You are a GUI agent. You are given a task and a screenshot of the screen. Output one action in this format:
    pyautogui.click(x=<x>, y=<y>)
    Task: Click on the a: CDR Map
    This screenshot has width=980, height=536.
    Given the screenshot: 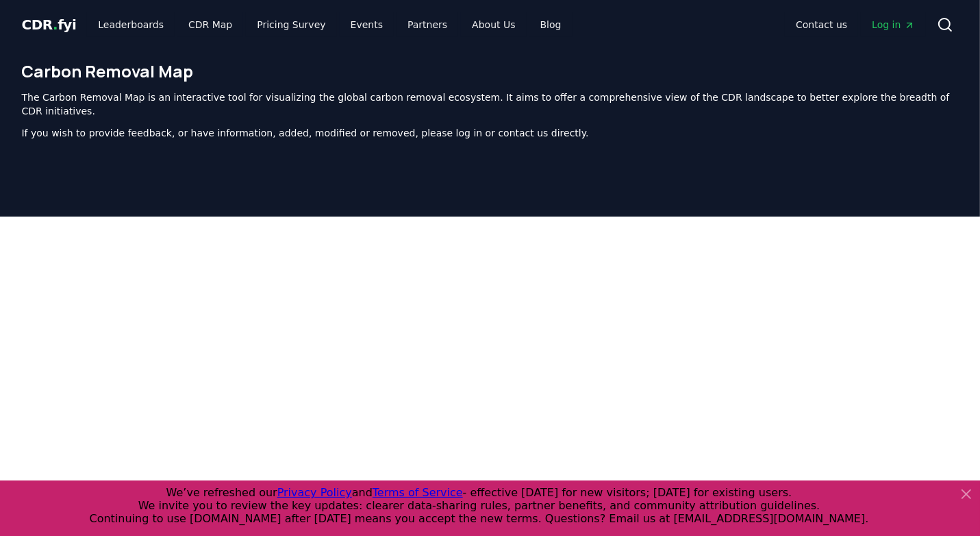 What is the action you would take?
    pyautogui.click(x=210, y=25)
    